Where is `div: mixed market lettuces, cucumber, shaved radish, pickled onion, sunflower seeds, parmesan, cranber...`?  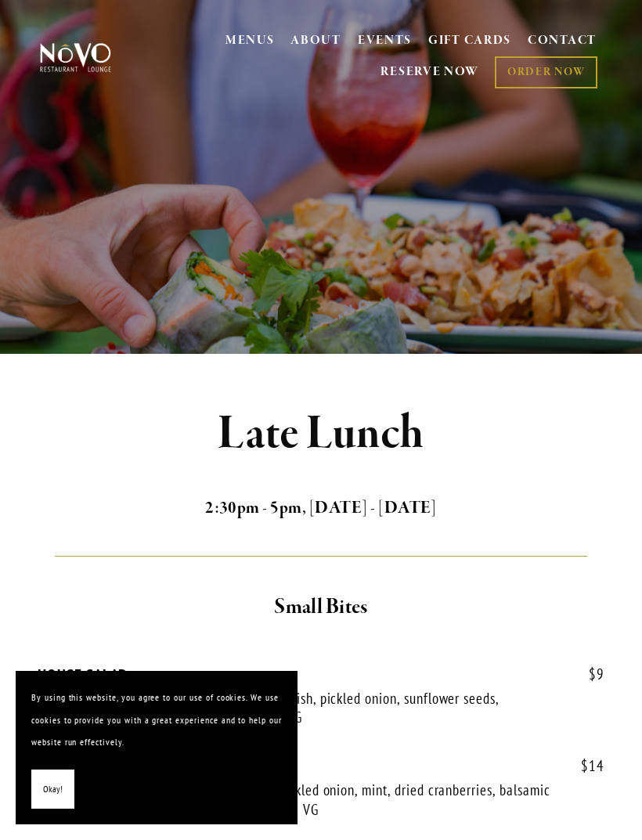
div: mixed market lettuces, cucumber, shaved radish, pickled onion, sunflower seeds, parmesan, cranber... is located at coordinates (299, 707).